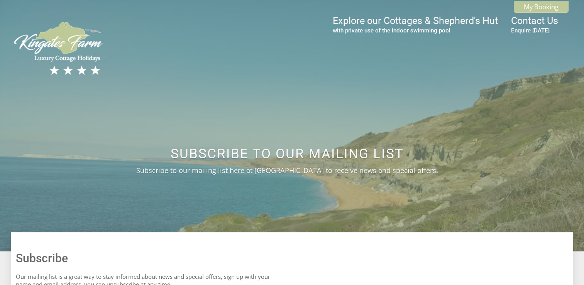 This screenshot has width=584, height=285. Describe the element at coordinates (287, 154) in the screenshot. I see `h2: Subscribe to our Mailing List` at that location.